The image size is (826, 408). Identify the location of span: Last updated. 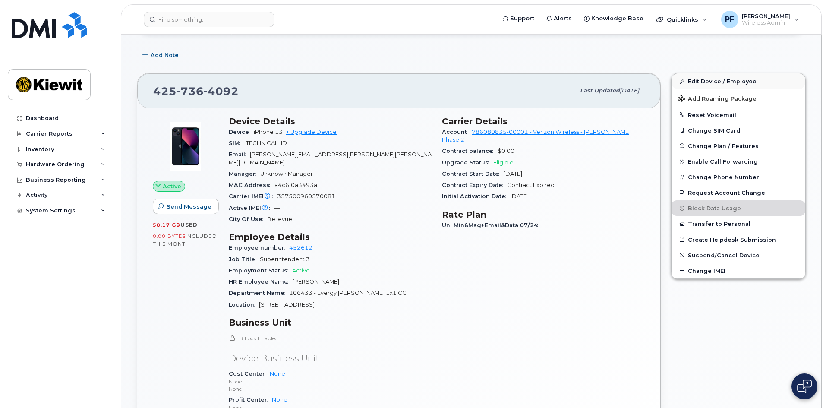
(600, 90).